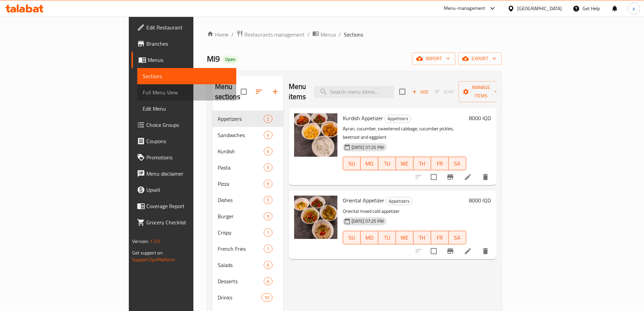  Describe the element at coordinates (480, 59) in the screenshot. I see `button: export` at that location.